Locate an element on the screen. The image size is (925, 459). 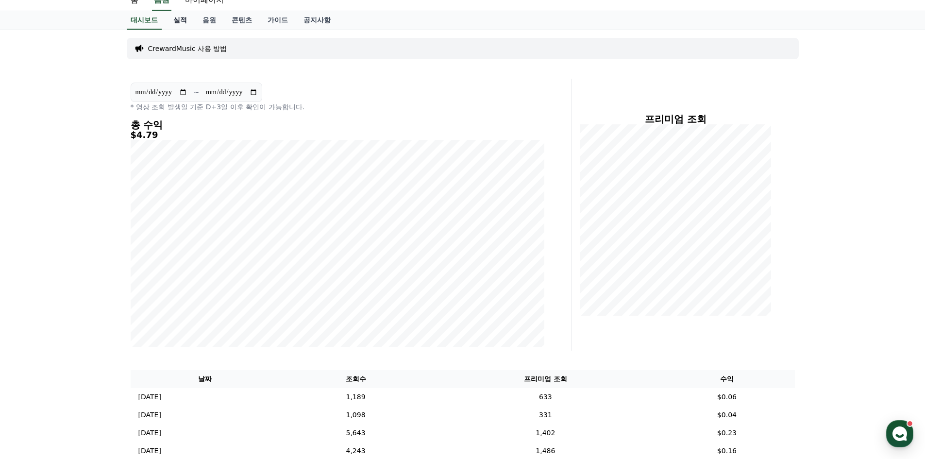
span: 설정 is located at coordinates (156, 326).